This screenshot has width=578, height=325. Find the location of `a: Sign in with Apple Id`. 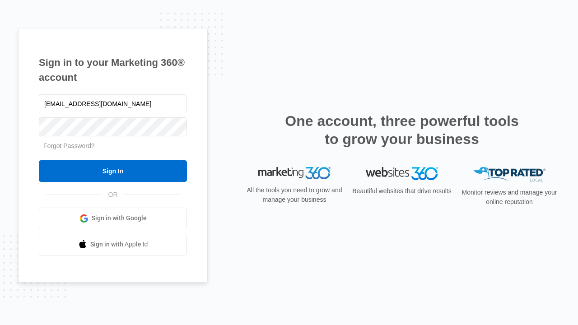

a: Sign in with Apple Id is located at coordinates (113, 245).